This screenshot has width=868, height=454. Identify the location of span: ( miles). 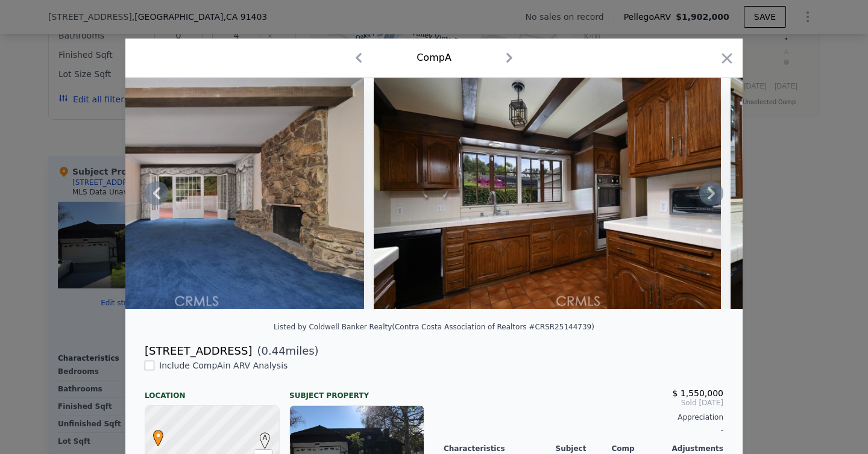
(285, 351).